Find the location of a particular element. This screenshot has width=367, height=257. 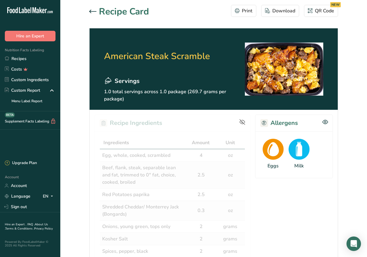

div: NEW is located at coordinates (335, 5).